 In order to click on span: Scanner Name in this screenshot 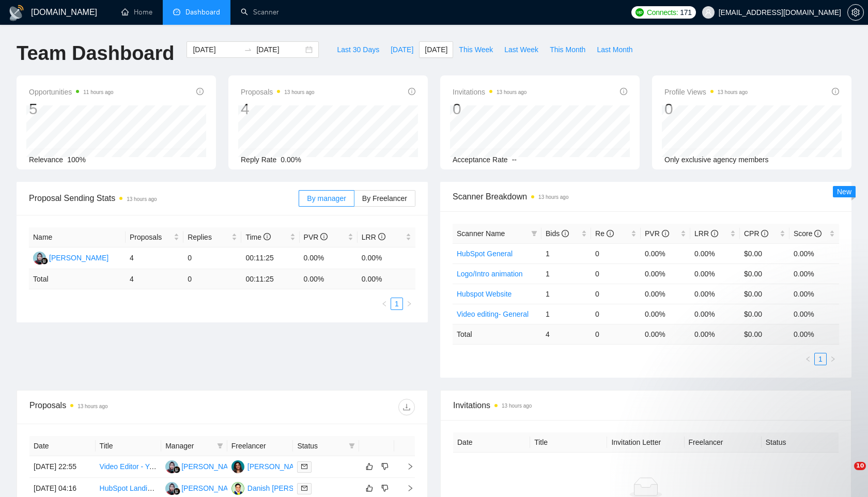, I will do `click(480, 234)`.